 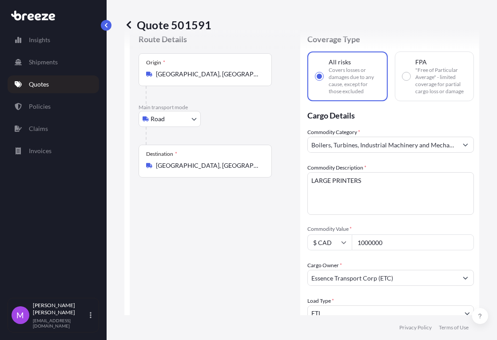 What do you see at coordinates (412, 242) in the screenshot?
I see `input: Type amount` at bounding box center [412, 242].